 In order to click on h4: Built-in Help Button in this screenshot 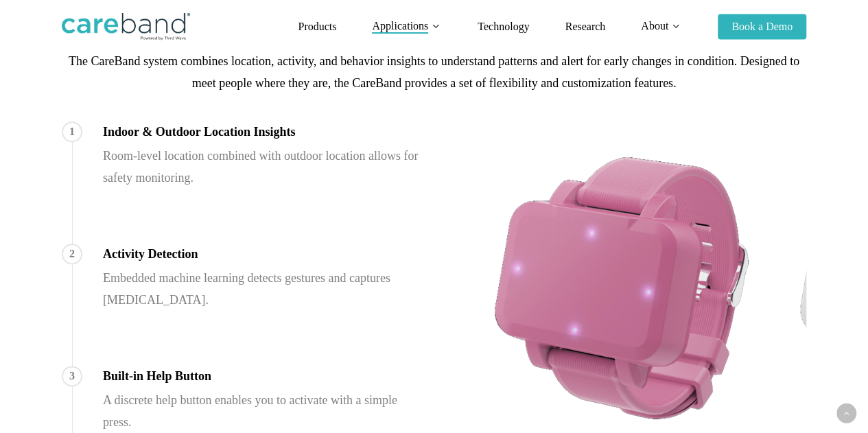, I will do `click(262, 376)`.